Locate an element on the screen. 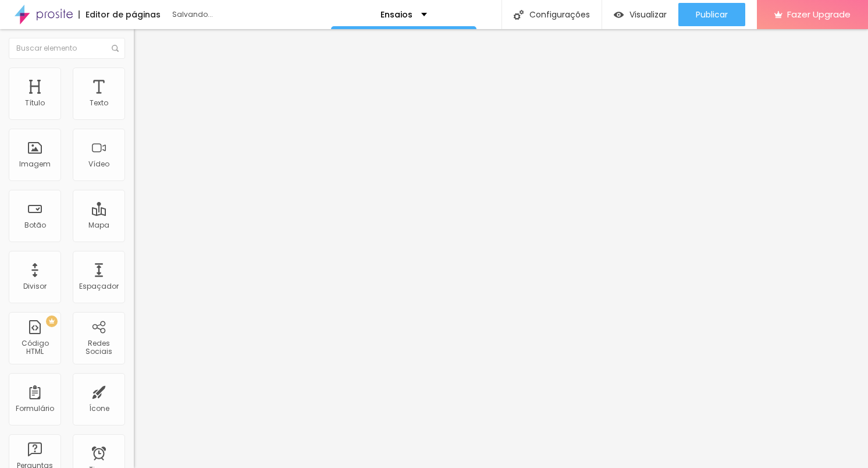  div: Editor de páginas is located at coordinates (119, 14).